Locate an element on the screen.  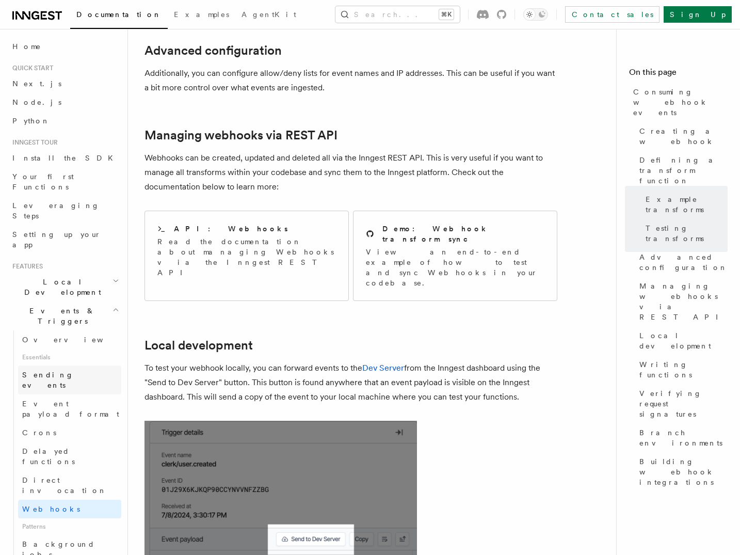
span: Patterns is located at coordinates (70, 526).